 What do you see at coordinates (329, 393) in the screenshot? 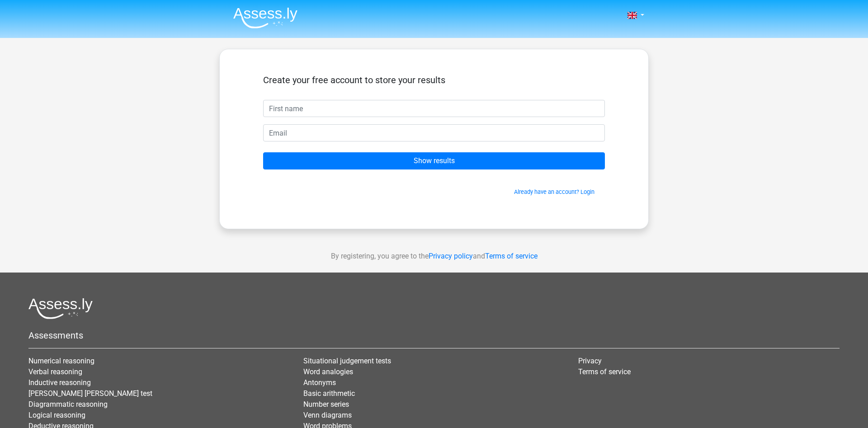
I see `a: Basic arithmetic` at bounding box center [329, 393].